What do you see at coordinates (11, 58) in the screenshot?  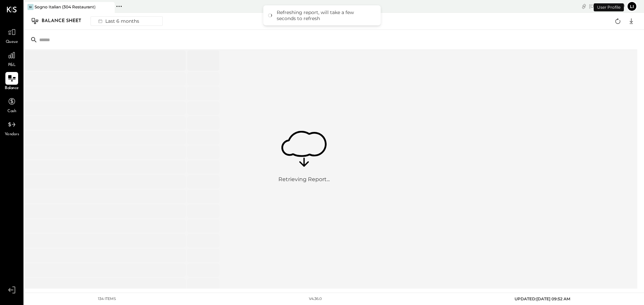 I see `a: P&L` at bounding box center [11, 58].